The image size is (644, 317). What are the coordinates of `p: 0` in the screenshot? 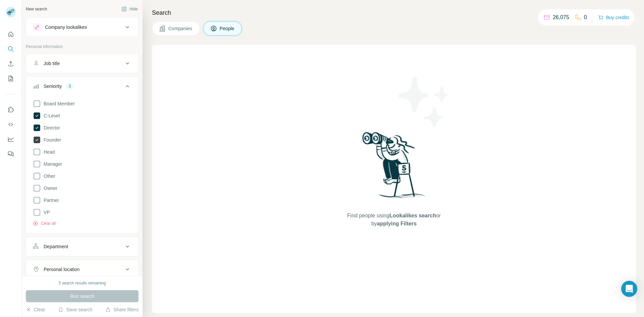 It's located at (585, 17).